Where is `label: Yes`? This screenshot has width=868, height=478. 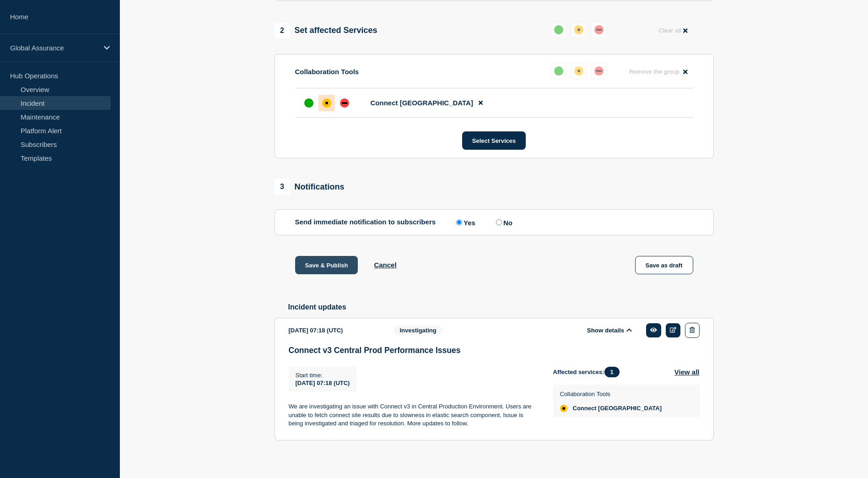 label: Yes is located at coordinates (464, 222).